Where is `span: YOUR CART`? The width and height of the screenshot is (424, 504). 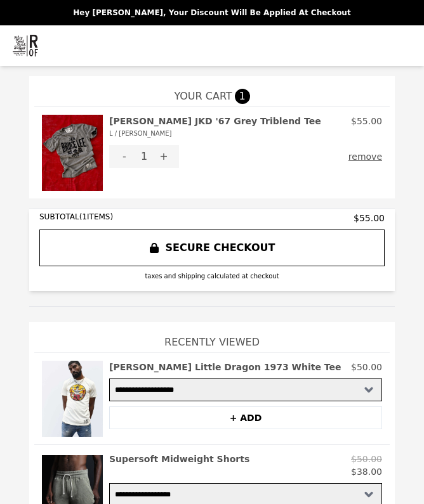
span: YOUR CART is located at coordinates (202, 96).